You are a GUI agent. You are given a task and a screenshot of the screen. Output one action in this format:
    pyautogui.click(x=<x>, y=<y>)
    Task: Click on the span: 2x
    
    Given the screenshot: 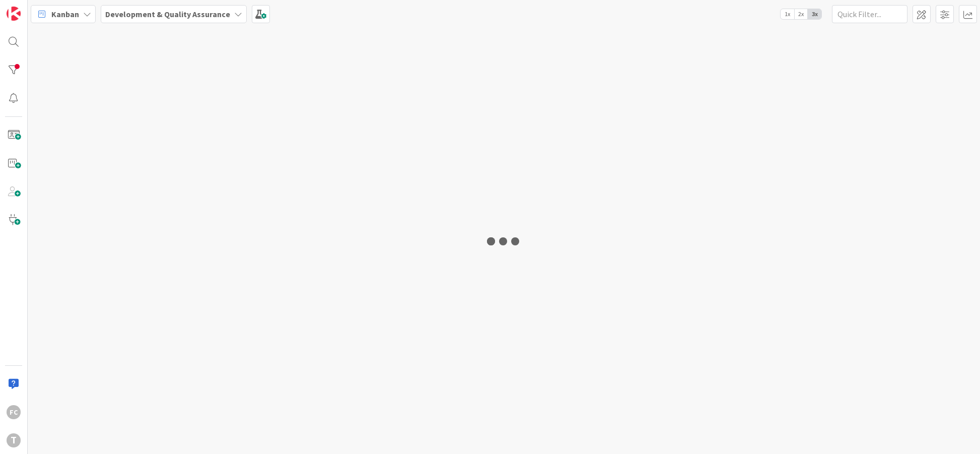 What is the action you would take?
    pyautogui.click(x=801, y=14)
    